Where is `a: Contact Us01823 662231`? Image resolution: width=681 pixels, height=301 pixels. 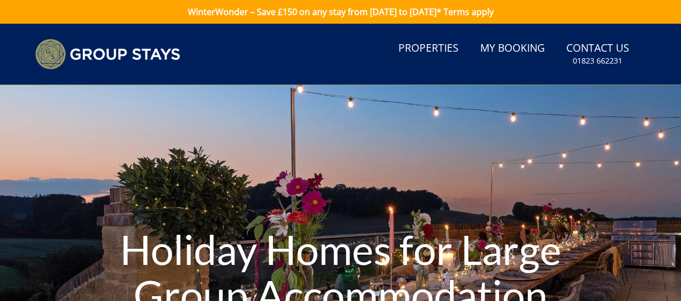
a: Contact Us01823 662231 is located at coordinates (598, 54).